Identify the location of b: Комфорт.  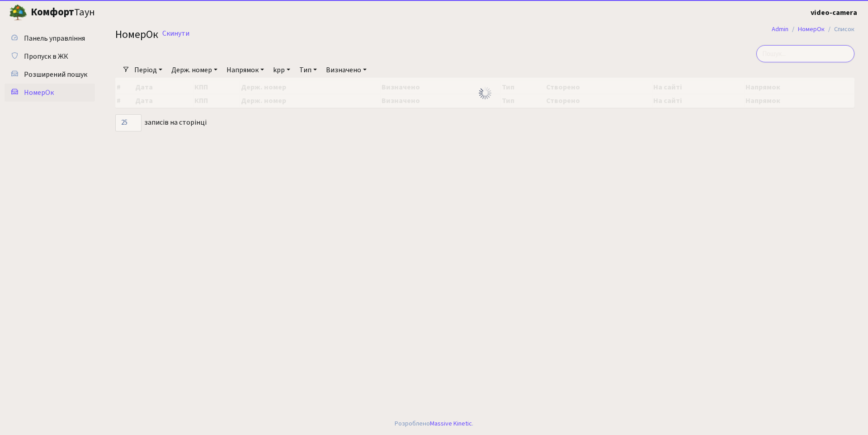
(53, 12).